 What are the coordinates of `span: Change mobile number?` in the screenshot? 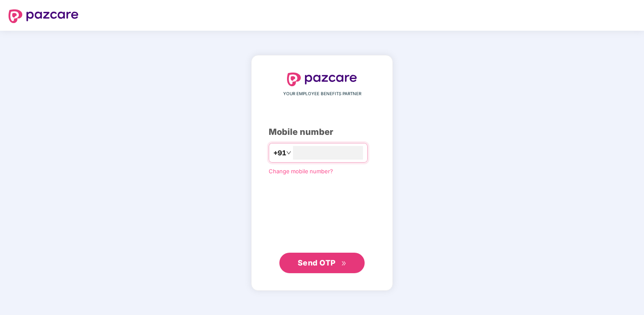 It's located at (301, 171).